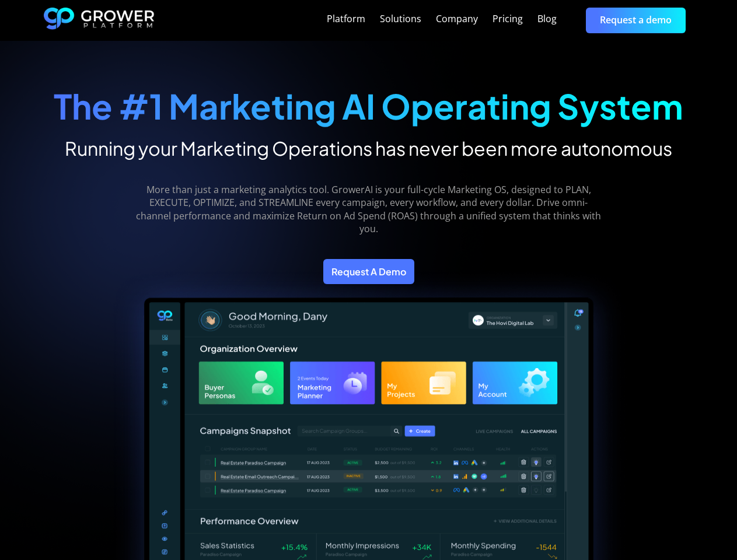 The image size is (737, 560). Describe the element at coordinates (346, 18) in the screenshot. I see `div: Platform` at that location.